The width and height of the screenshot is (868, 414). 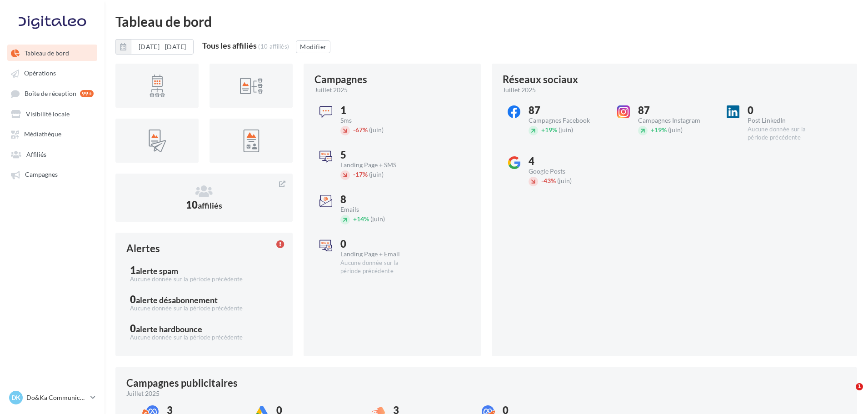 I want to click on div: Landing Page + SMS, so click(x=378, y=165).